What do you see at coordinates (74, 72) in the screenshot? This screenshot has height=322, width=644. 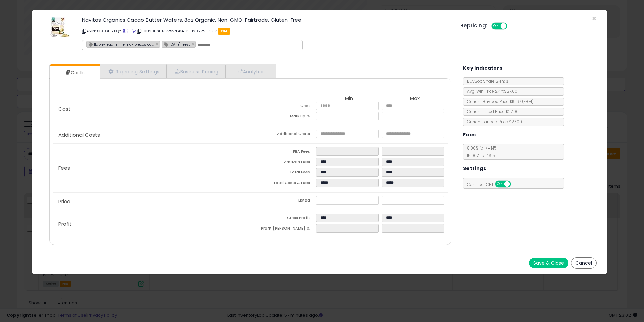 I see `a: Costs` at bounding box center [74, 72].